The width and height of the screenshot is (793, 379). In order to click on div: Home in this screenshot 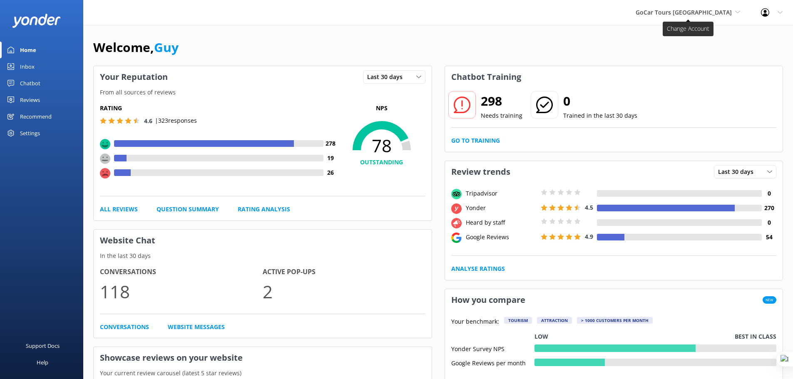, I will do `click(28, 50)`.